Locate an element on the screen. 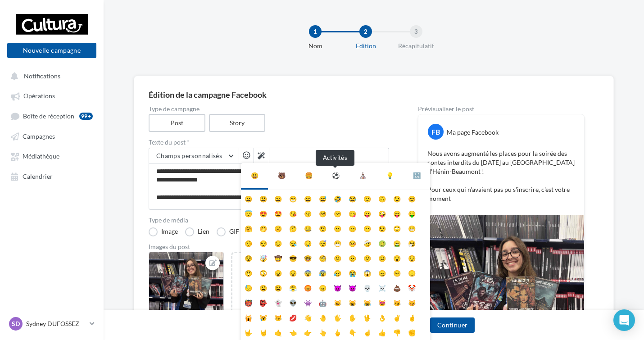  div: Ma page Facebook is located at coordinates (473, 133).